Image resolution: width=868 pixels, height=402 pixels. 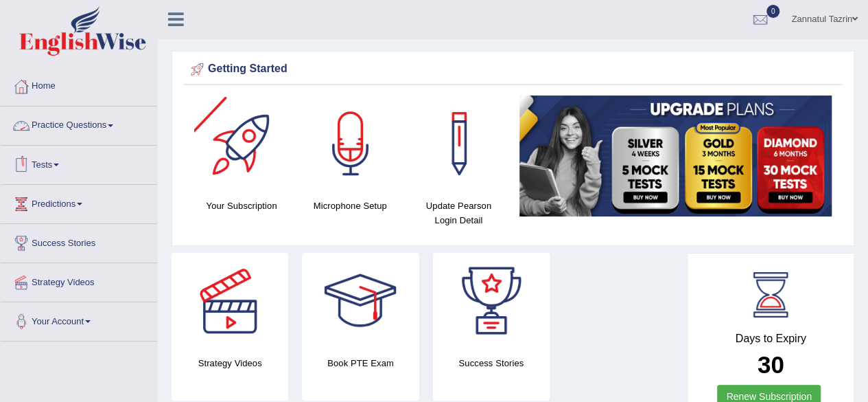 I want to click on img: small5.jpg, so click(x=675, y=156).